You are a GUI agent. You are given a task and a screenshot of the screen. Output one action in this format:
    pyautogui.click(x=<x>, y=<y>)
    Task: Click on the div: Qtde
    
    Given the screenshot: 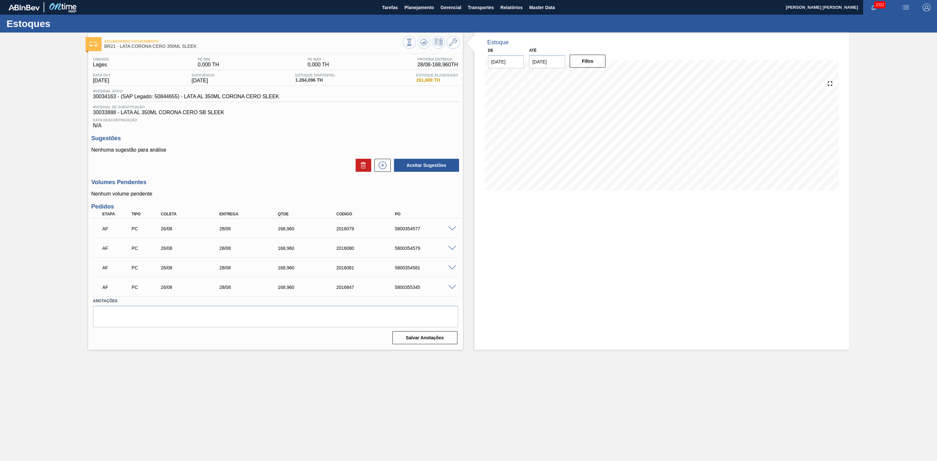 What is the action you would take?
    pyautogui.click(x=310, y=214)
    